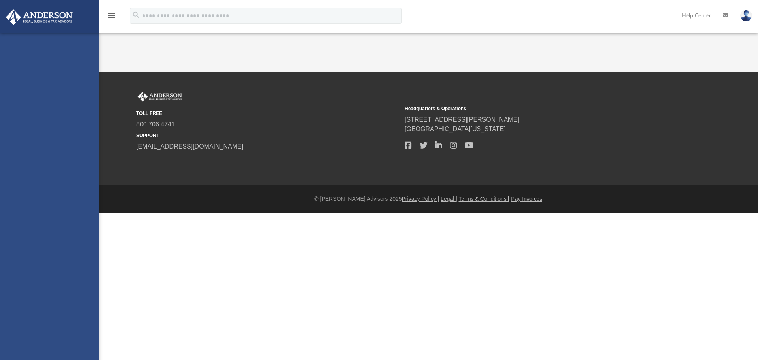 The width and height of the screenshot is (758, 360). Describe the element at coordinates (268, 135) in the screenshot. I see `small: SUPPORT` at that location.